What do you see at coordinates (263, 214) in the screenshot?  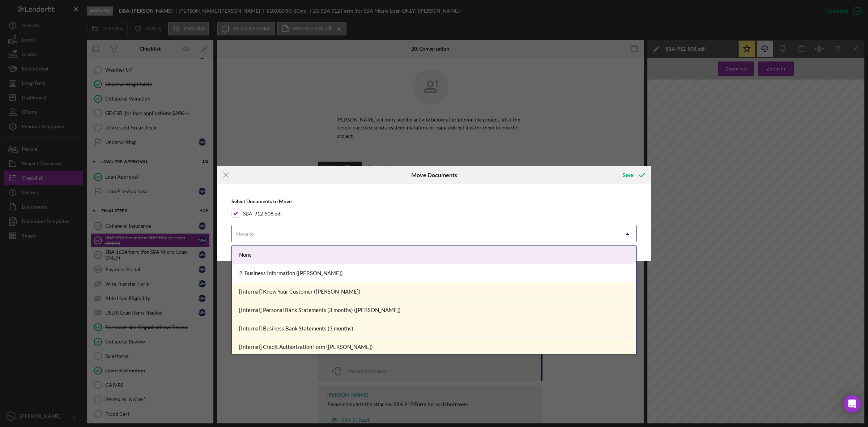 I see `label: SBA-912-508.pdf` at bounding box center [263, 214].